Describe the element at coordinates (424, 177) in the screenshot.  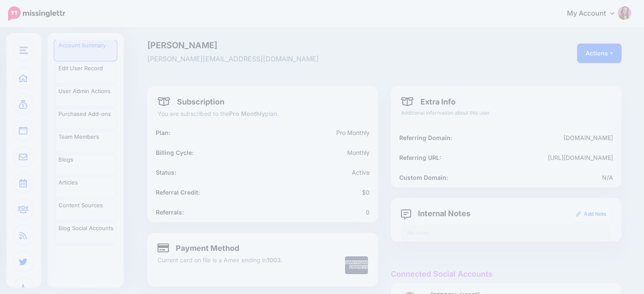
I see `b: Custom Domain:` at that location.